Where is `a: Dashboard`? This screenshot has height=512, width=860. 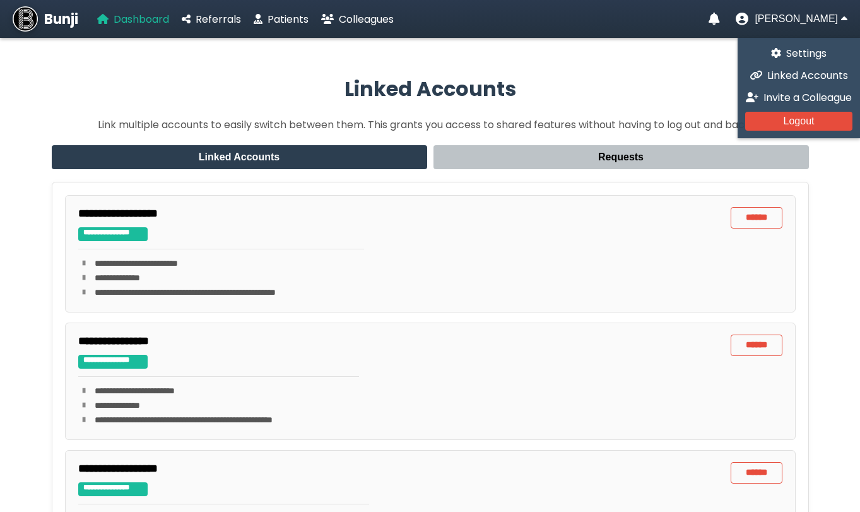 a: Dashboard is located at coordinates (133, 19).